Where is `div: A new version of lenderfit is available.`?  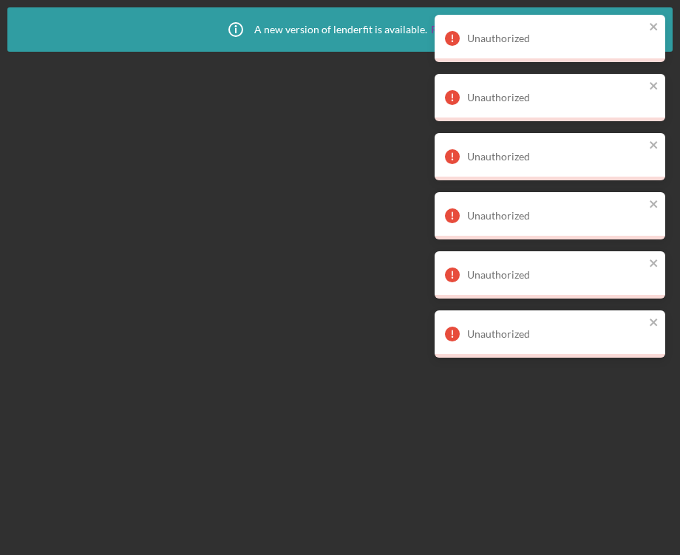
div: A new version of lenderfit is available. is located at coordinates (340, 30).